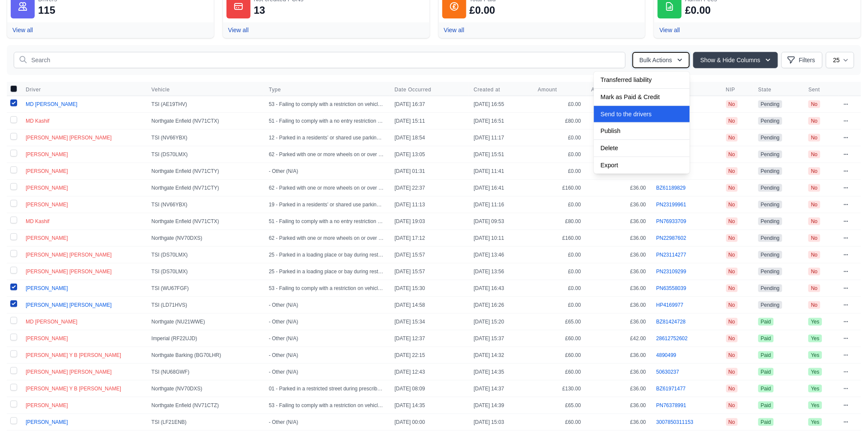 Image resolution: width=868 pixels, height=432 pixels. What do you see at coordinates (671, 188) in the screenshot?
I see `a: BZ61189829` at bounding box center [671, 188].